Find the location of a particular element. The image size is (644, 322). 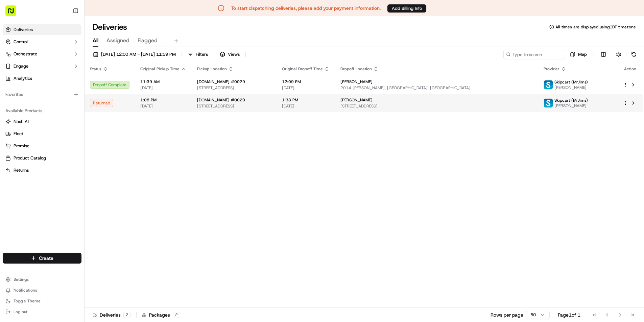

span: Promise is located at coordinates (21, 146).